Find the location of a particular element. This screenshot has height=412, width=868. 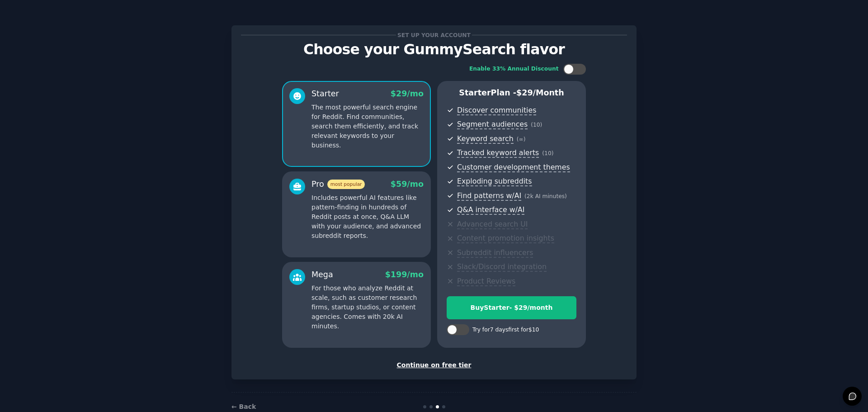

span: Customer development themes is located at coordinates (513, 167).